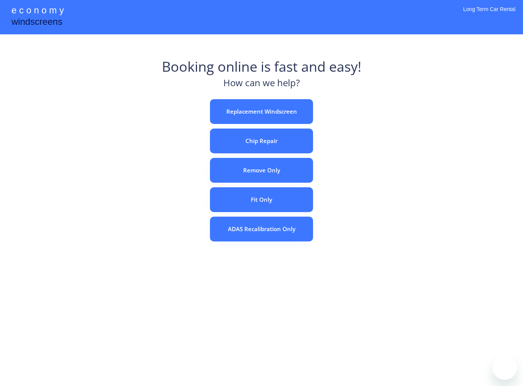 This screenshot has height=386, width=523. What do you see at coordinates (261, 170) in the screenshot?
I see `button: Remove Only` at bounding box center [261, 170].